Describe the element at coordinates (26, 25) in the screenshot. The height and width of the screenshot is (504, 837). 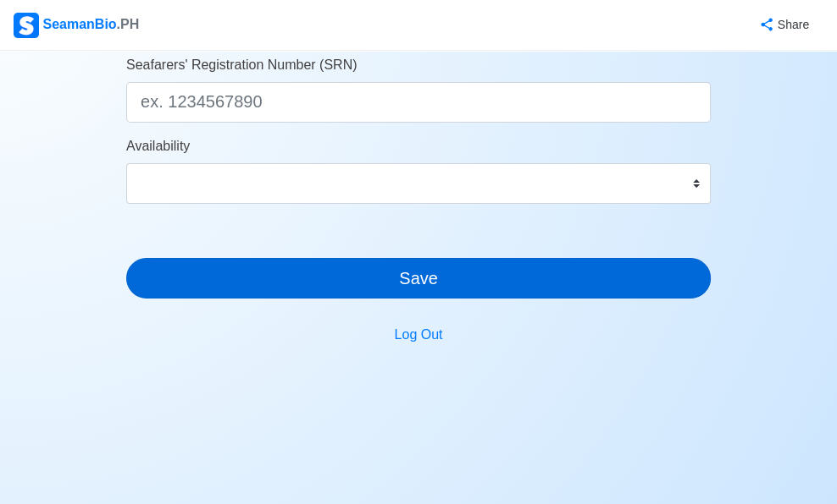
I see `img: Logo` at that location.